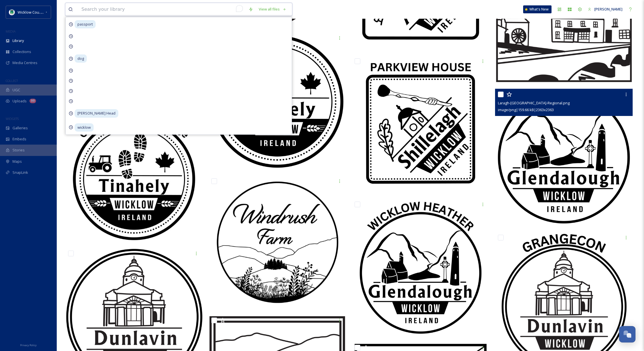 The width and height of the screenshot is (644, 351). What do you see at coordinates (37, 12) in the screenshot?
I see `span: Wicklow County Council` at bounding box center [37, 12].